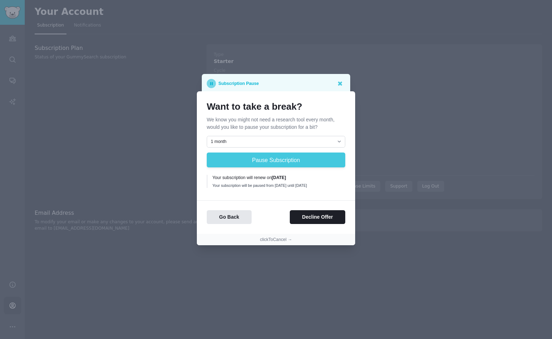 The image size is (552, 339). I want to click on button: Go Back, so click(229, 217).